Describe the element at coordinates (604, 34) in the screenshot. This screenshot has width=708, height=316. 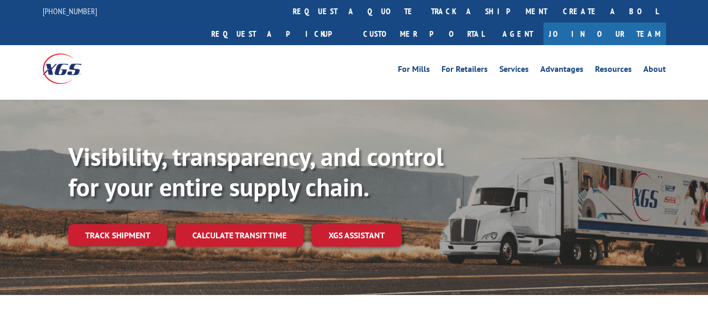
I see `a: Join Our Team` at that location.